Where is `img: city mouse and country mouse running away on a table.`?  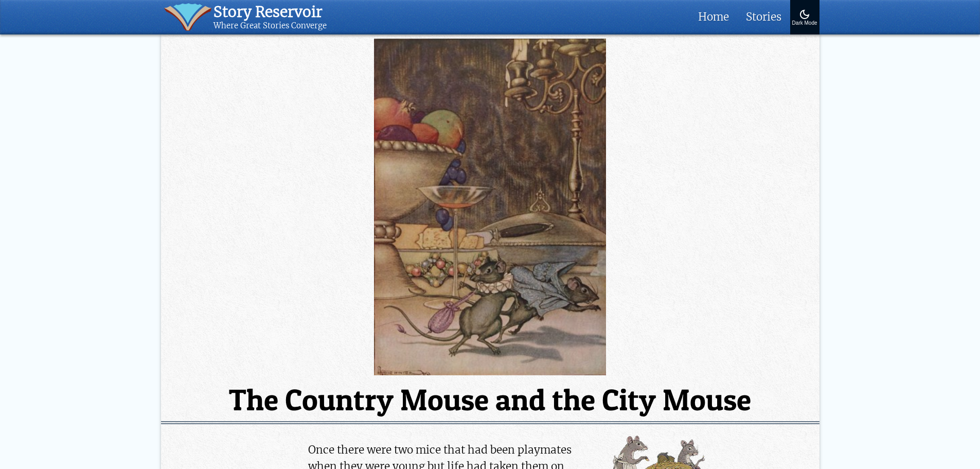 img: city mouse and country mouse running away on a table. is located at coordinates (490, 207).